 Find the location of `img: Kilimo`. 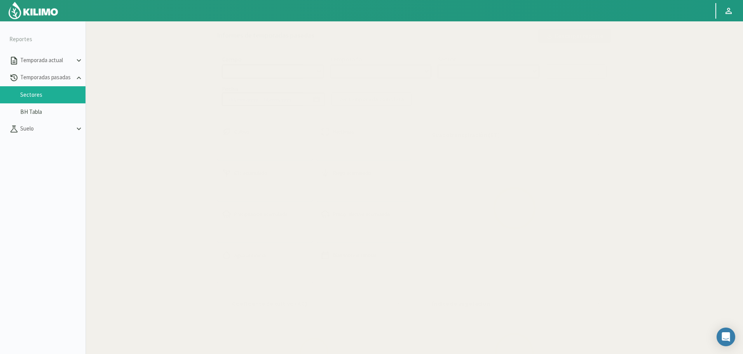

img: Kilimo is located at coordinates (33, 10).